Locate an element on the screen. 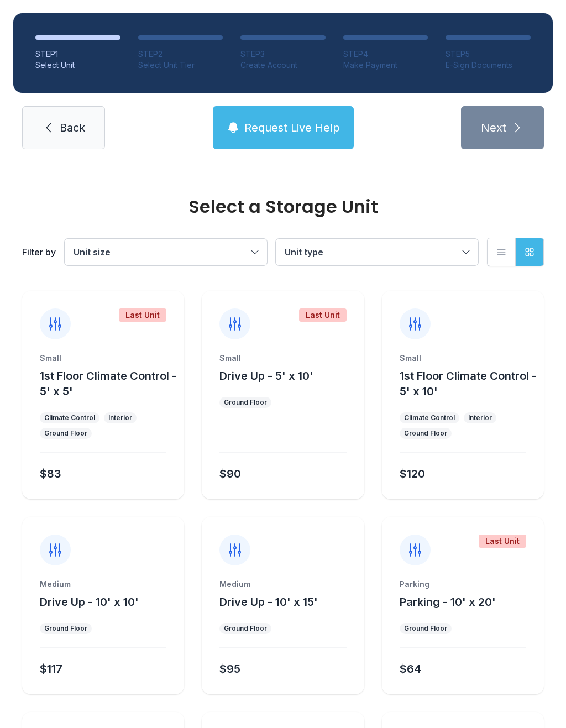 This screenshot has height=728, width=566. div: Select Unit Tier is located at coordinates (181, 65).